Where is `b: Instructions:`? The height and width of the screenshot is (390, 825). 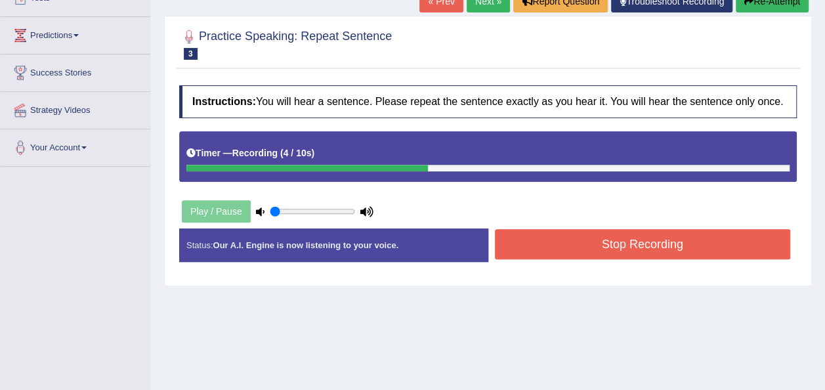
b: Instructions: is located at coordinates (224, 101).